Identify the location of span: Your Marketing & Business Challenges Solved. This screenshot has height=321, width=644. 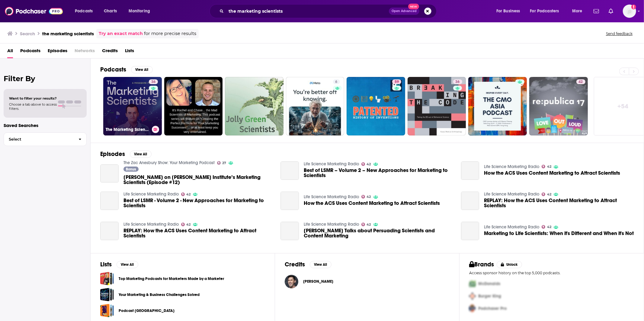
(107, 294).